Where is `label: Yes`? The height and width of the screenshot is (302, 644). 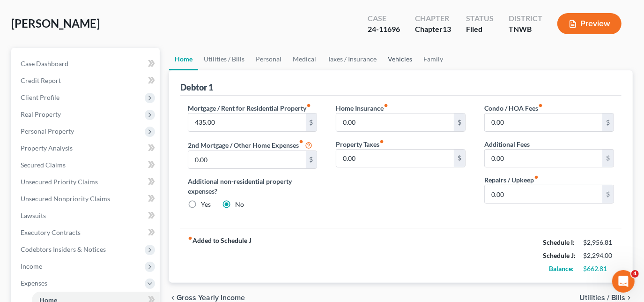
label: Yes is located at coordinates (205, 204).